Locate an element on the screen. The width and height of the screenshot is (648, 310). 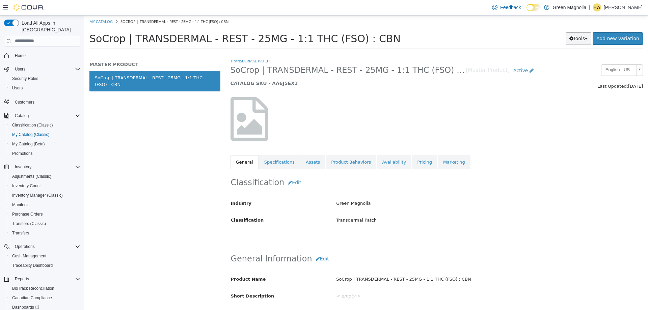
a: SoCrop | TRANSDERMAL - REST - 25MG - 1:1 THC (FSO) : CBN is located at coordinates (71, 66).